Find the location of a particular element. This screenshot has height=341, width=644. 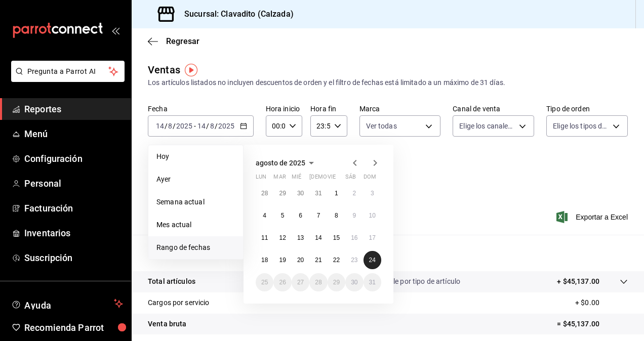

button: 23 de agosto de 2025 is located at coordinates (354, 260).